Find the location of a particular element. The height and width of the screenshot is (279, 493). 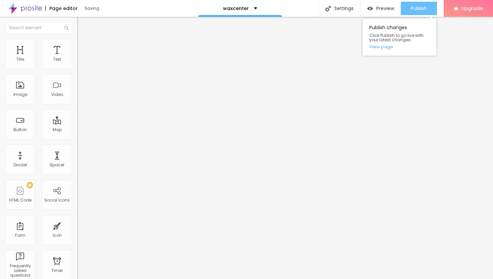

span: Upgrade is located at coordinates (472, 8).